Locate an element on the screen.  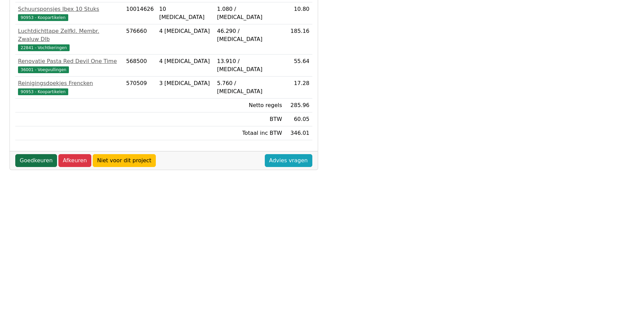
span: 22841 - Vochtkeringen is located at coordinates (43, 48).